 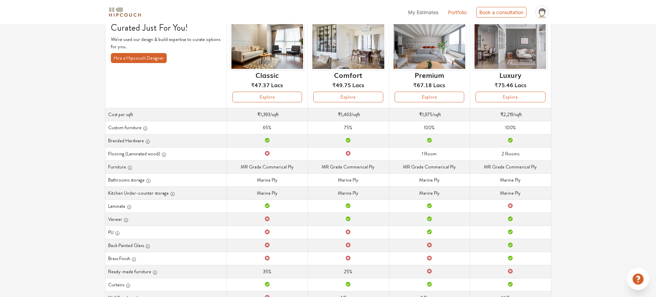 I want to click on th: Veneer, so click(x=166, y=219).